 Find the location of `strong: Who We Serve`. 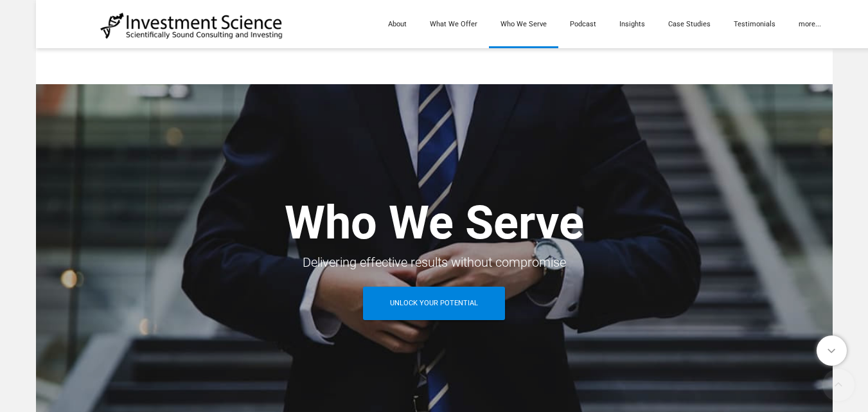

strong: Who We Serve is located at coordinates (434, 223).